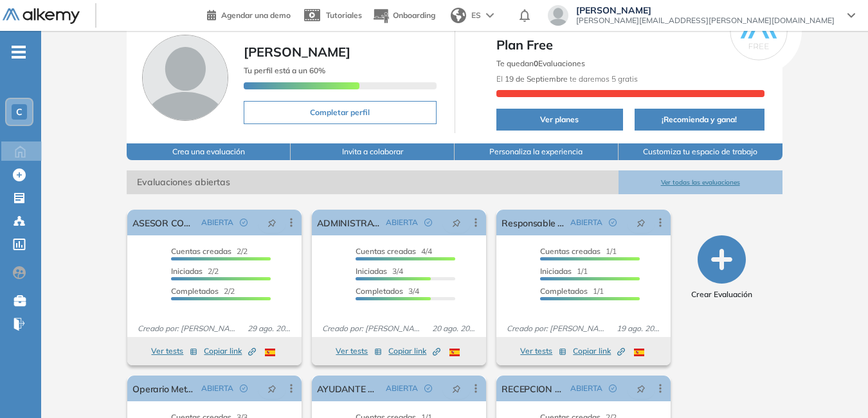  Describe the element at coordinates (372, 152) in the screenshot. I see `button: Invita a colaborar` at that location.